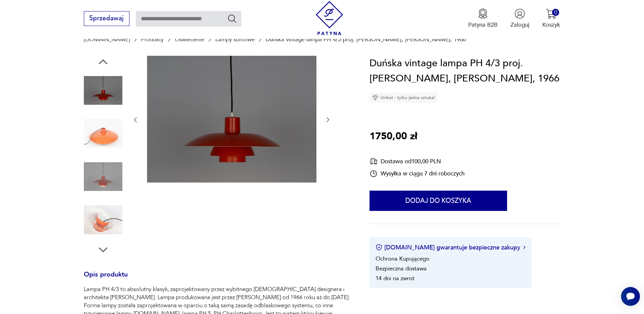 This screenshot has width=644, height=314. I want to click on a: Oświetlenie, so click(189, 39).